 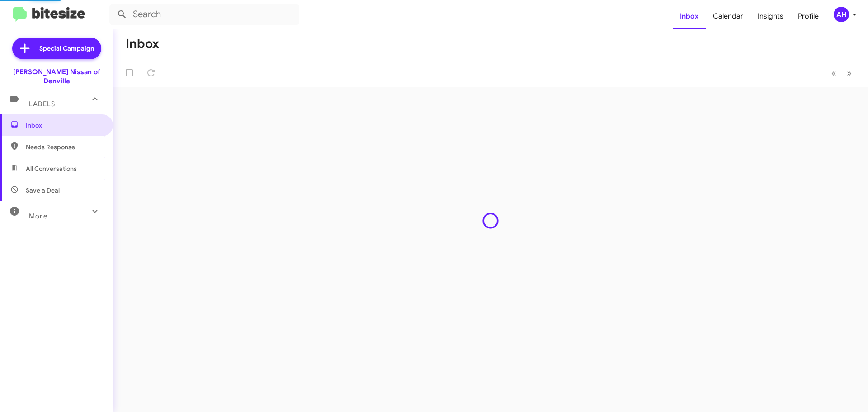 What do you see at coordinates (771, 16) in the screenshot?
I see `span: Insights` at bounding box center [771, 16].